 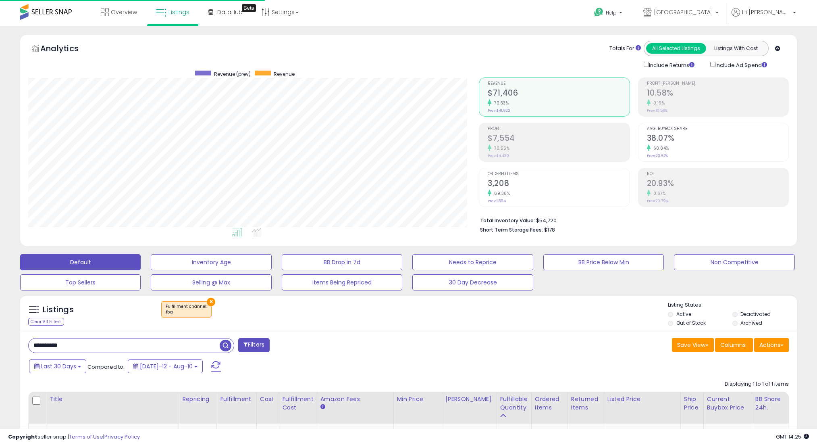 I want to click on div: Ship Price, so click(x=692, y=403).